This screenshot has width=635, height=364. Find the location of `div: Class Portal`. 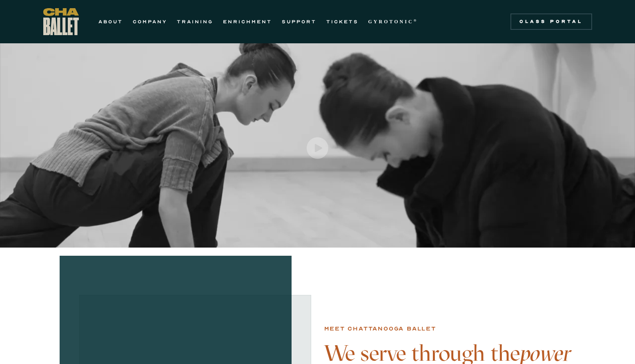

div: Class Portal is located at coordinates (551, 22).